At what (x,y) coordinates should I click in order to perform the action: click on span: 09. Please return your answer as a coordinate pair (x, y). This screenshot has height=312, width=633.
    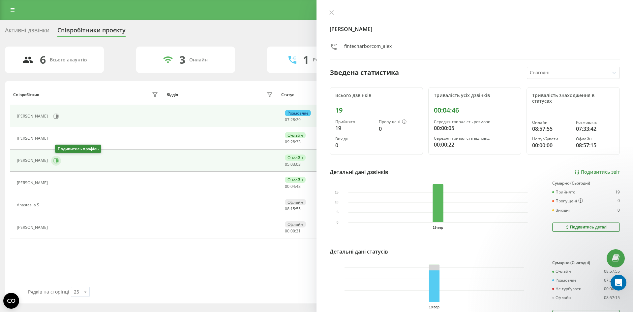
    Looking at the image, I should click on (287, 142).